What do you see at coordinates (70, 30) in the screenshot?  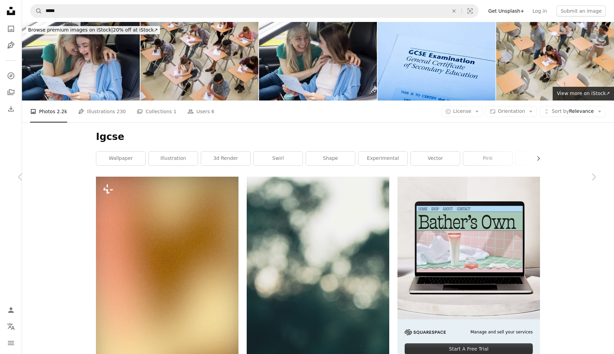 I see `span: Browse premium images on iStock |` at bounding box center [70, 30].